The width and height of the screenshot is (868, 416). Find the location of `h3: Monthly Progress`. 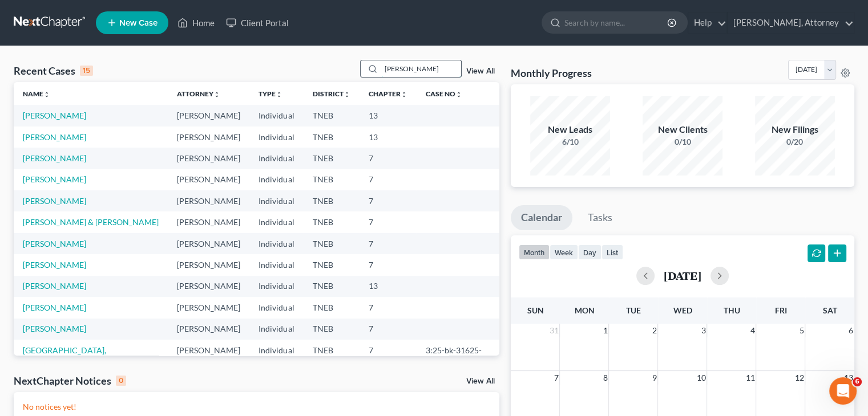

h3: Monthly Progress is located at coordinates (551, 73).